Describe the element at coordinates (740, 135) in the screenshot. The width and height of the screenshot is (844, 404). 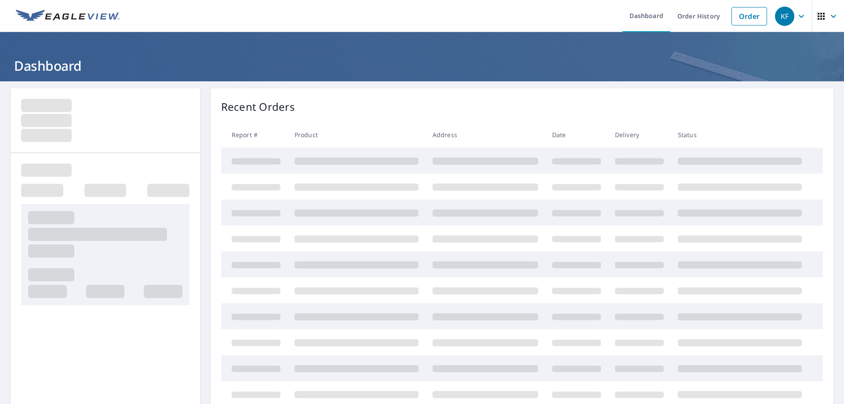
I see `th: Status` at that location.